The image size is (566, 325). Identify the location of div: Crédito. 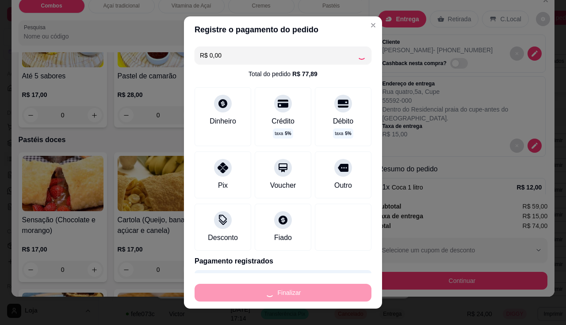
(283, 121).